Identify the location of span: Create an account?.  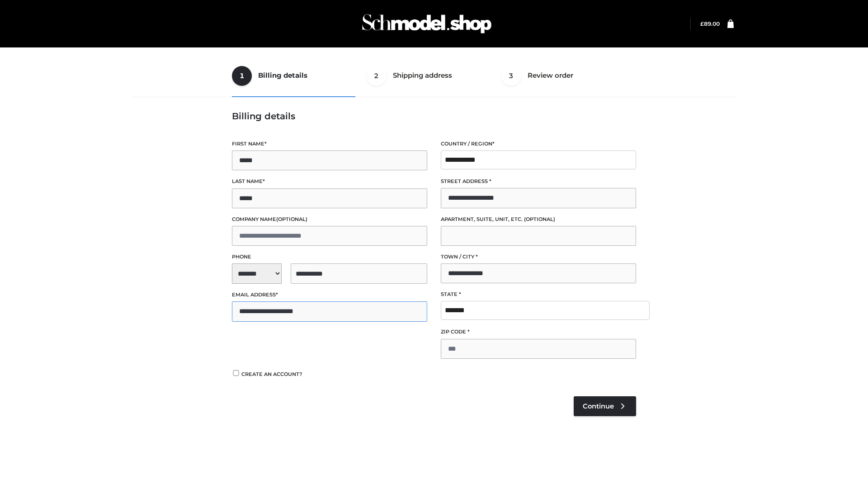
(272, 374).